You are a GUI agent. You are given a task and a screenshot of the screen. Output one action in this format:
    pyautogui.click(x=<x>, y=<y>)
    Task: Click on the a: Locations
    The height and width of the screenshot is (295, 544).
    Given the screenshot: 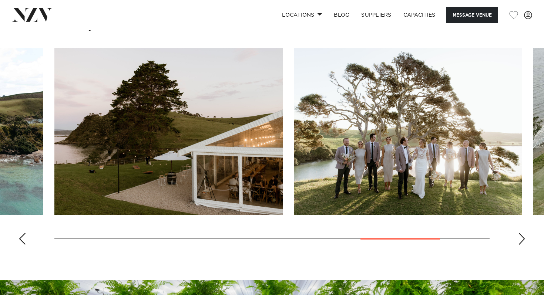 What is the action you would take?
    pyautogui.click(x=302, y=15)
    